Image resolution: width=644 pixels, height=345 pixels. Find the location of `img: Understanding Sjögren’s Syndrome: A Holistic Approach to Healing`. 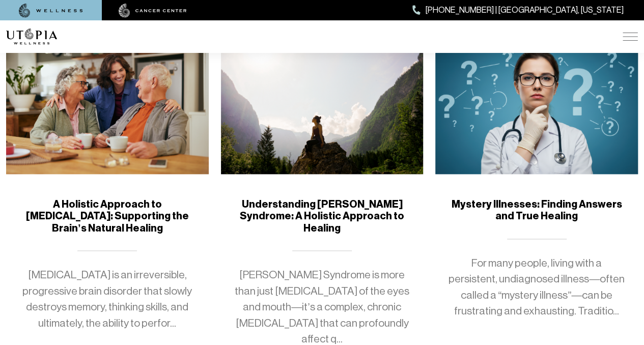

img: Understanding Sjögren’s Syndrome: A Holistic Approach to Healing is located at coordinates (322, 103).